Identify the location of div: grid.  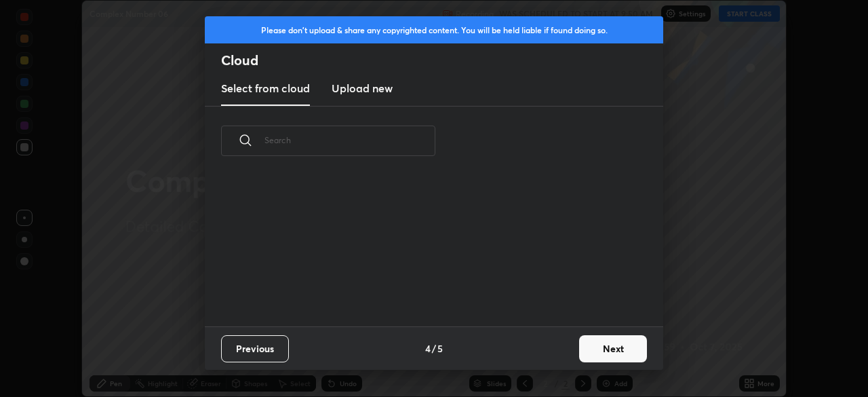
(426, 249).